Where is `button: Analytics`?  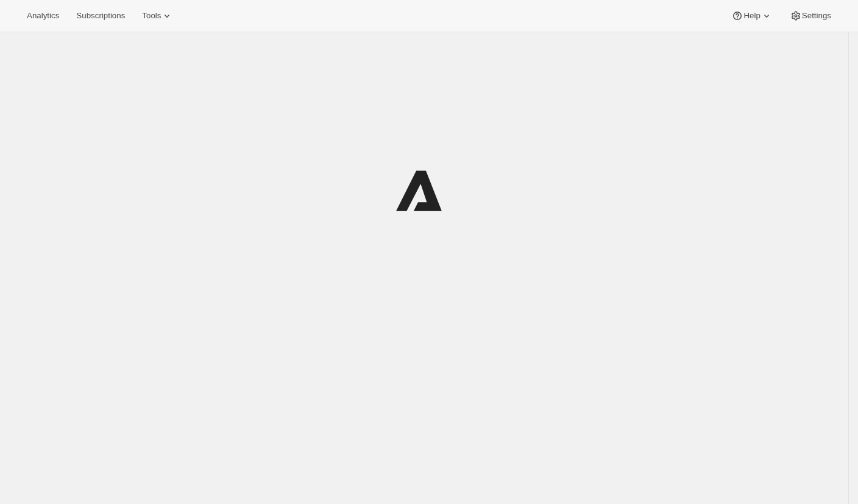 button: Analytics is located at coordinates (43, 15).